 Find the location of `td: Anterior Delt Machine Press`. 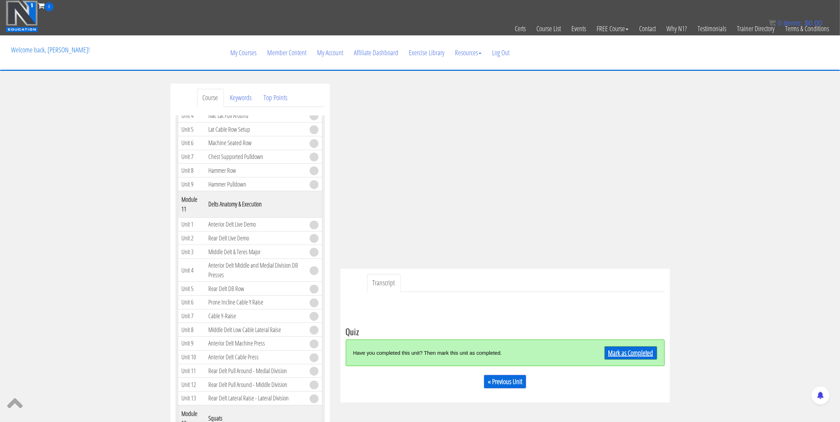

td: Anterior Delt Machine Press is located at coordinates (255, 344).